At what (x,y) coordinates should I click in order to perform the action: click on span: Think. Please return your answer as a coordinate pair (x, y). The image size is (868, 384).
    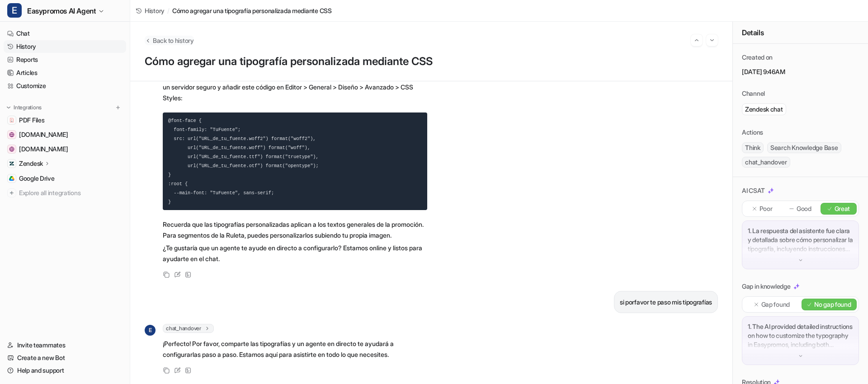
    Looking at the image, I should click on (752, 147).